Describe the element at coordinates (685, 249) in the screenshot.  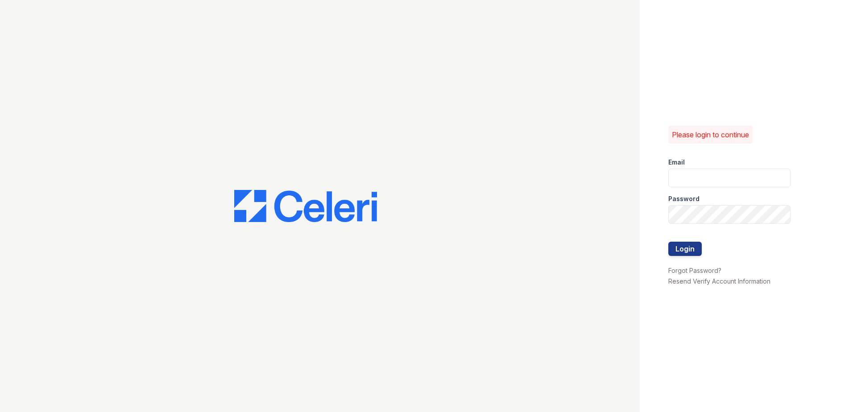
I see `button: Login` at that location.